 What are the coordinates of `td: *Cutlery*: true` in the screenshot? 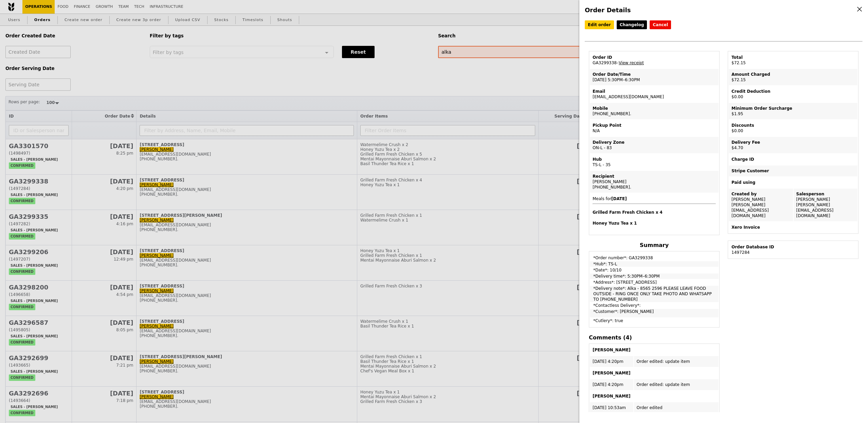 It's located at (654, 322).